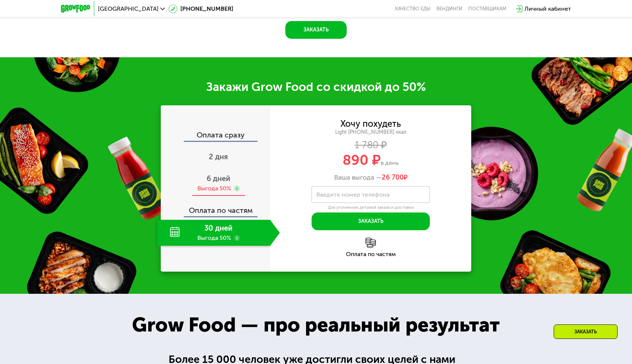 The width and height of the screenshot is (632, 364). I want to click on a: Качество еды, so click(413, 9).